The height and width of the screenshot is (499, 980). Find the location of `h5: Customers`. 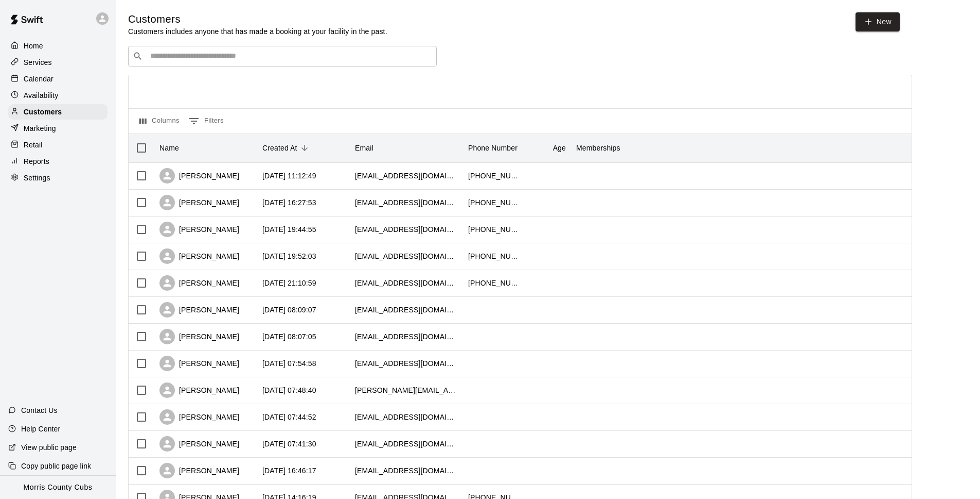

h5: Customers is located at coordinates (258, 19).